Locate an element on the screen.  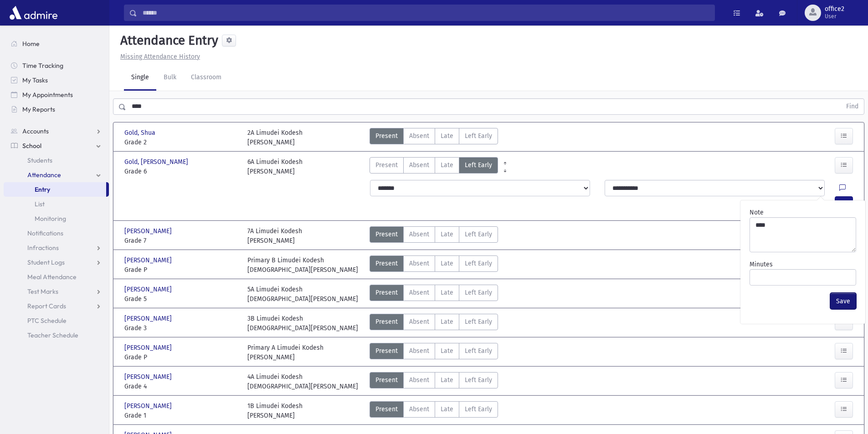
span: PTC Schedule is located at coordinates (47, 321).